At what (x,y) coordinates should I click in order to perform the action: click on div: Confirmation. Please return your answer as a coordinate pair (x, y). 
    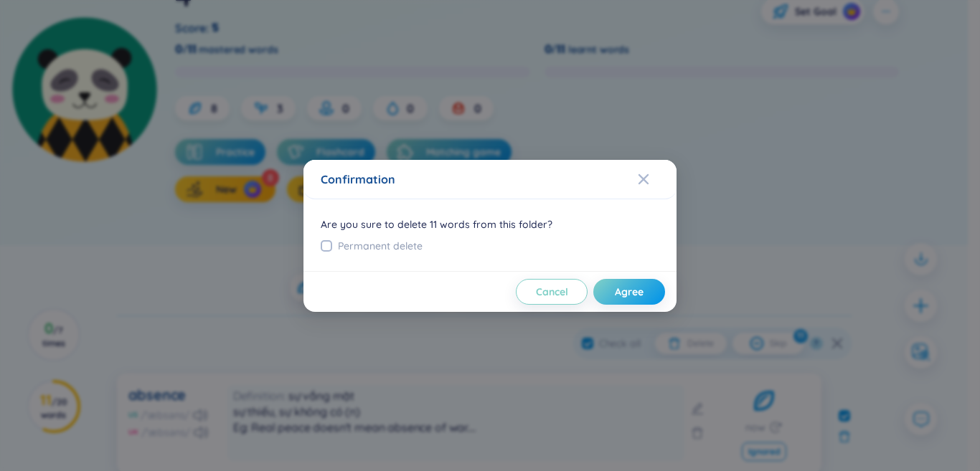
    Looking at the image, I should click on (490, 179).